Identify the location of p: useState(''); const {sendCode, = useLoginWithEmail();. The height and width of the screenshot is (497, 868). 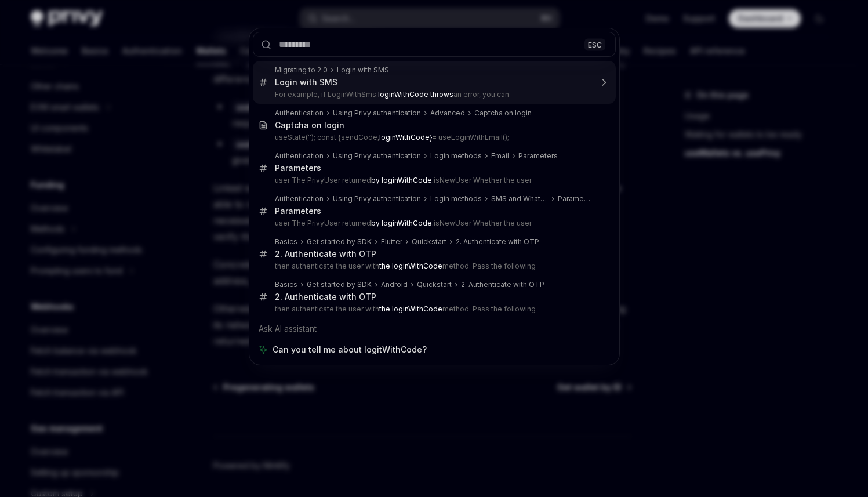
(433, 138).